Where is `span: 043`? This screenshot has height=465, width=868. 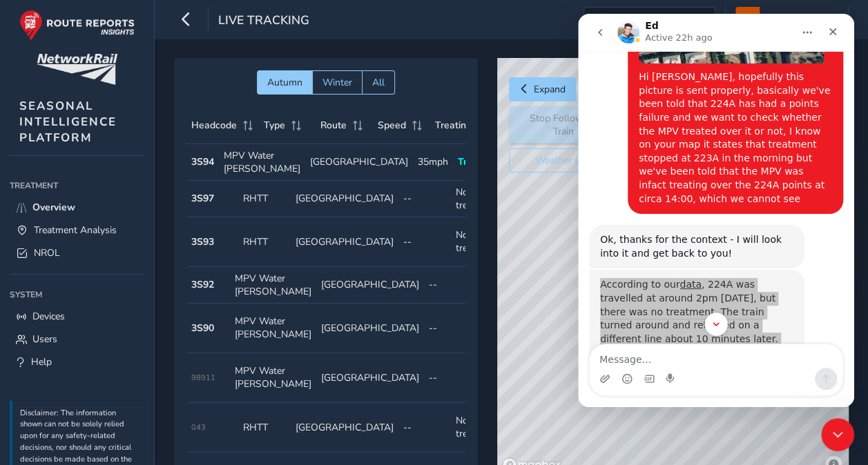
span: 043 is located at coordinates (198, 427).